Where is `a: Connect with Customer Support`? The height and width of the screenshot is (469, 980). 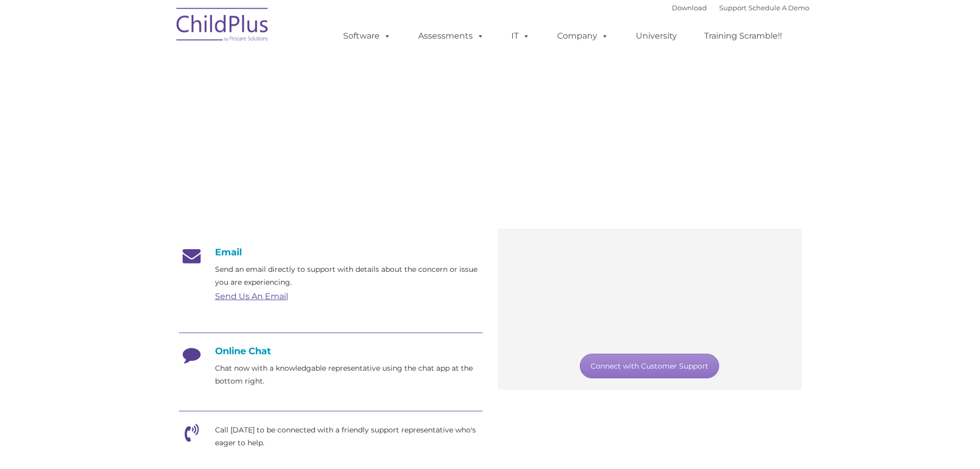
a: Connect with Customer Support is located at coordinates (649, 366).